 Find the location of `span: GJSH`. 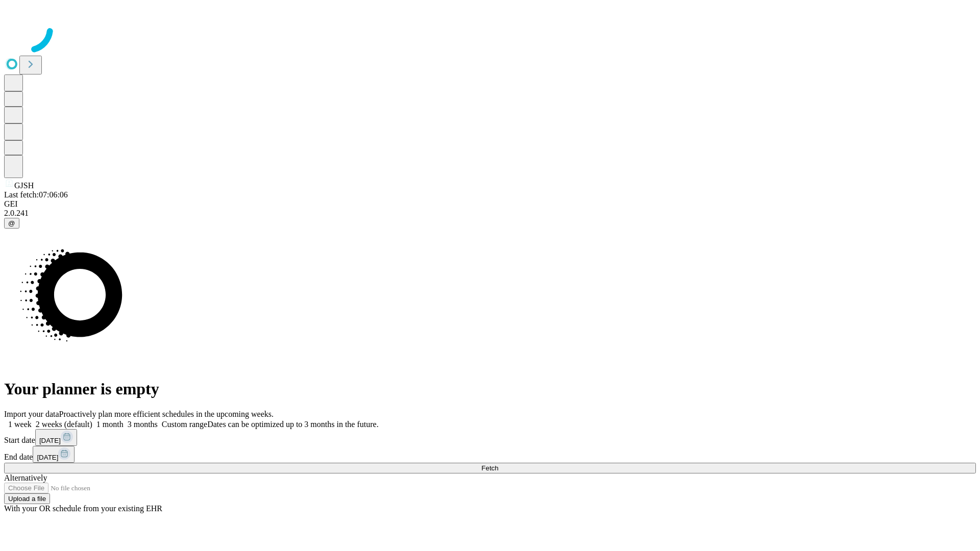

span: GJSH is located at coordinates (24, 185).